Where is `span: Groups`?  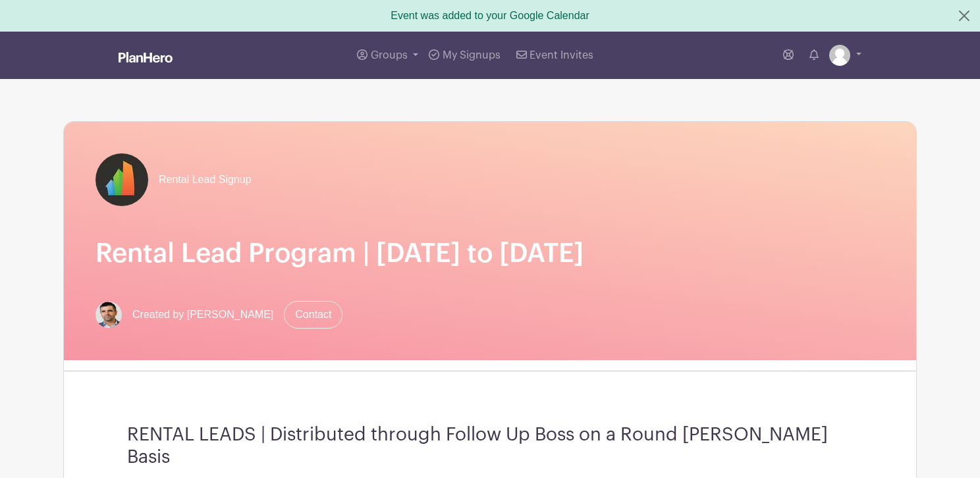
span: Groups is located at coordinates (389, 55).